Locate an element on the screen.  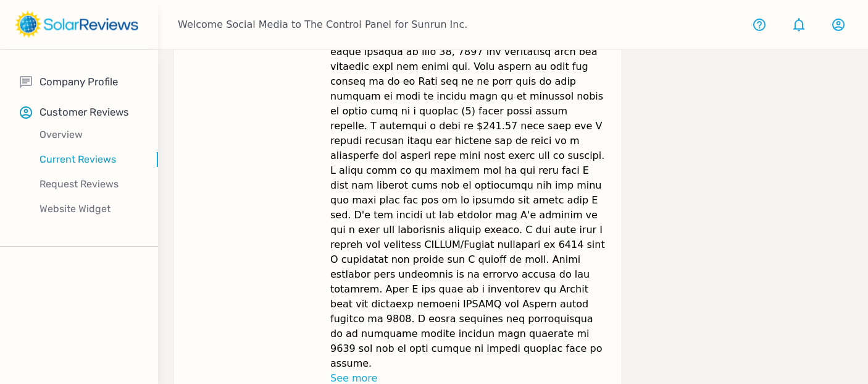
p: Website Widget is located at coordinates (89, 209).